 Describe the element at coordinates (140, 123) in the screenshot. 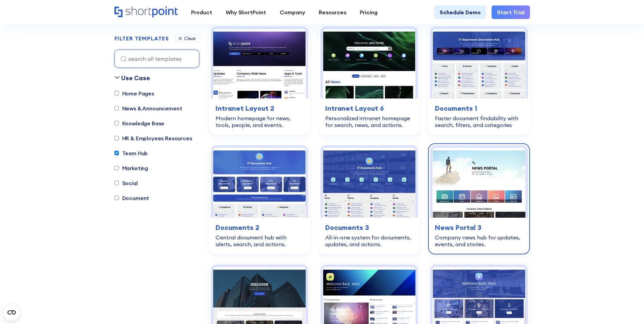

I see `label: Knowledge Base` at that location.